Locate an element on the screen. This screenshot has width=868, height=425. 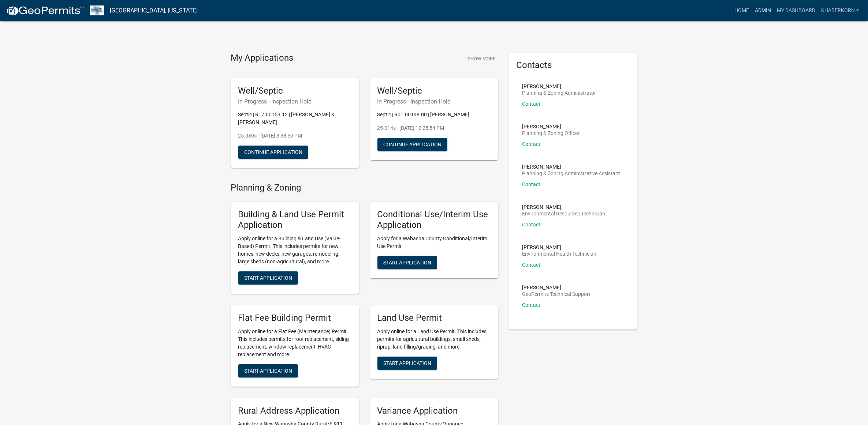
a: My Dashboard is located at coordinates (795, 10).